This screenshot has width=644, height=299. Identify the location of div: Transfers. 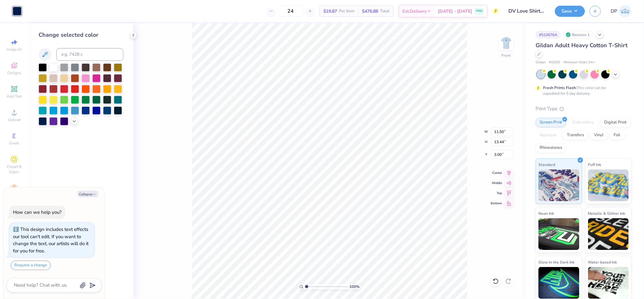
(575, 135).